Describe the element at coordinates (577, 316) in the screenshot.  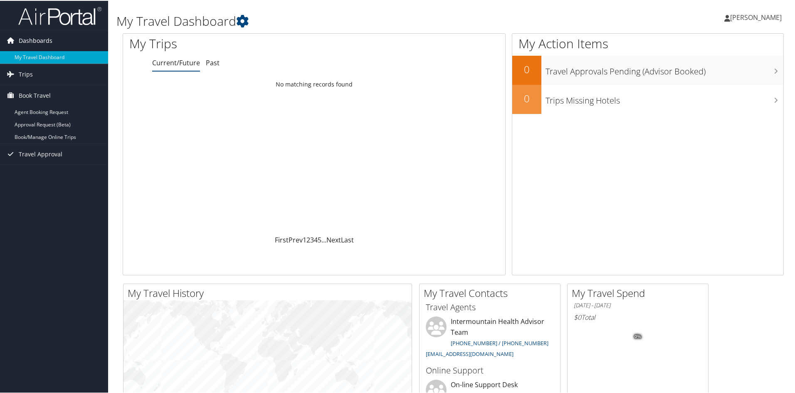
I see `span: $0` at that location.